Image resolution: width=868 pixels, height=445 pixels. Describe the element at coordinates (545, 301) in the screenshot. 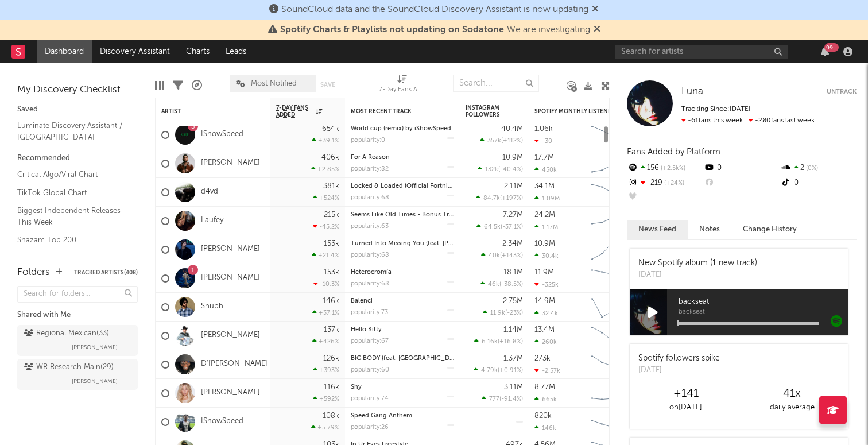

I see `div: 14.9M` at that location.